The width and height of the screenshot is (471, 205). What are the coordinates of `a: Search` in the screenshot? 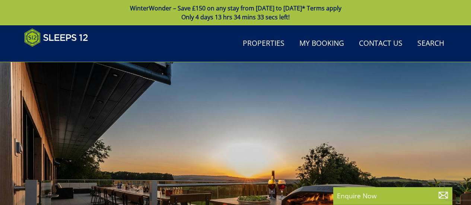 It's located at (431, 44).